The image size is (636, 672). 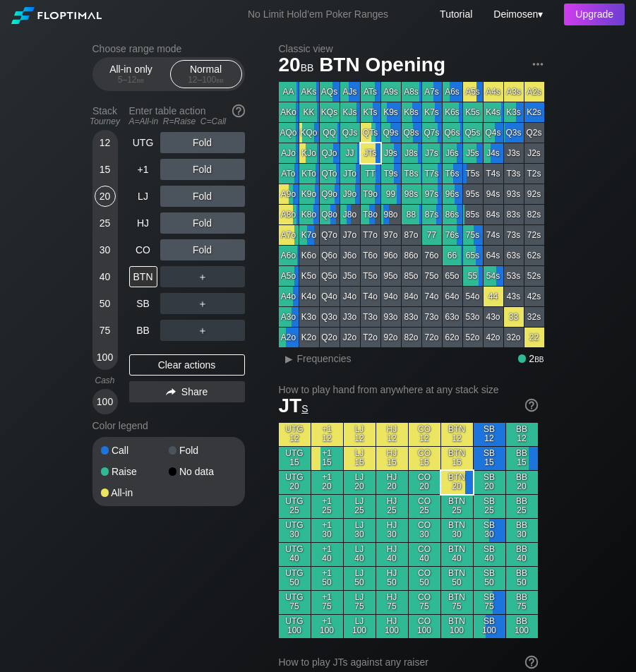 I want to click on div: Call, so click(x=134, y=451).